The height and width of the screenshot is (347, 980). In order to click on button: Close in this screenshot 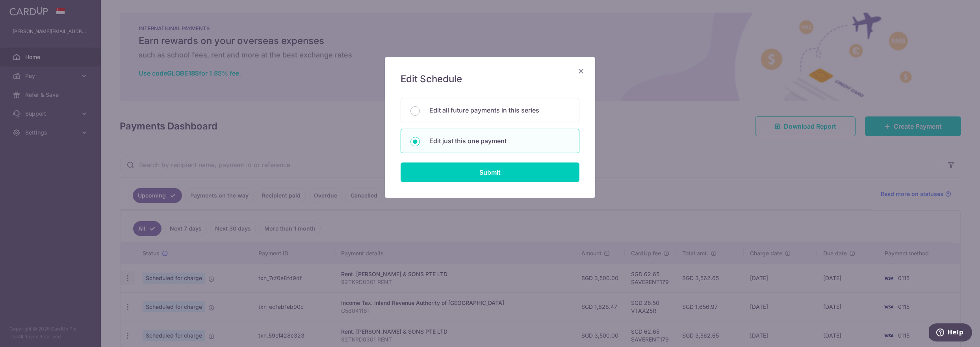, I will do `click(581, 71)`.